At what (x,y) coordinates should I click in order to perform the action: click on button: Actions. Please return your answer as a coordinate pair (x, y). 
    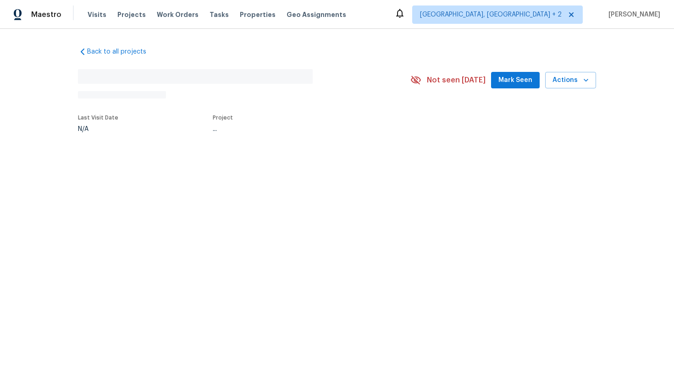
    Looking at the image, I should click on (570, 80).